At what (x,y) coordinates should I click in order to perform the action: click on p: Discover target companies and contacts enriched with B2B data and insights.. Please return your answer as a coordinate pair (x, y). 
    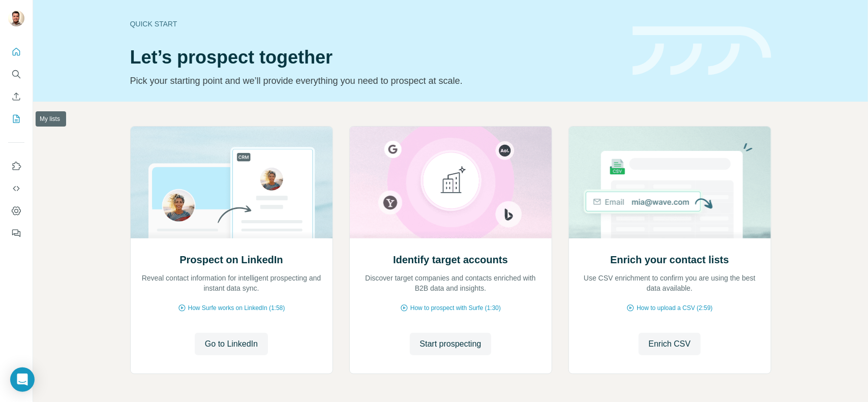
    Looking at the image, I should click on (451, 283).